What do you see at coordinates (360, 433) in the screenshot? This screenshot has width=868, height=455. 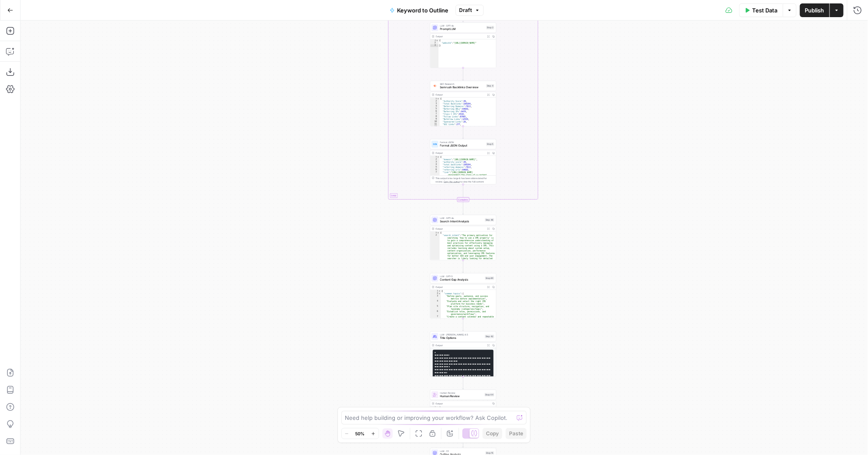 I see `span: 50%` at bounding box center [360, 433].